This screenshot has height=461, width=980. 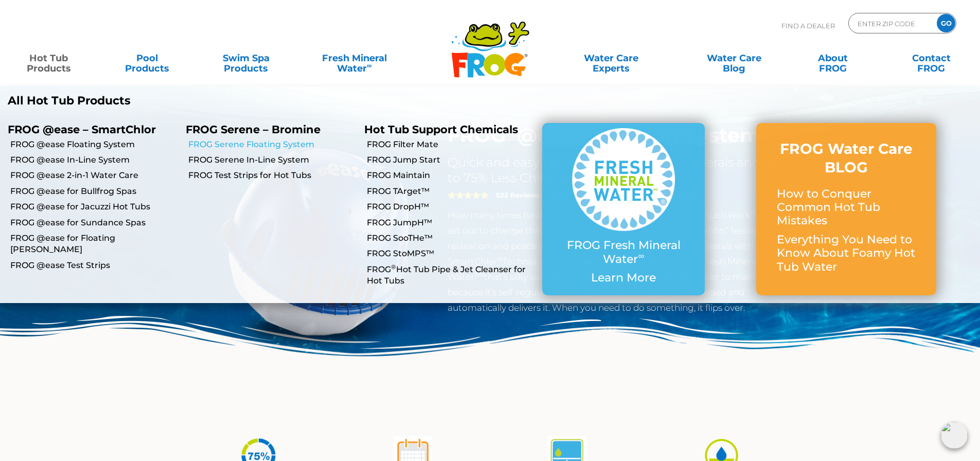 I want to click on a: FROG StoMPS™, so click(x=451, y=254).